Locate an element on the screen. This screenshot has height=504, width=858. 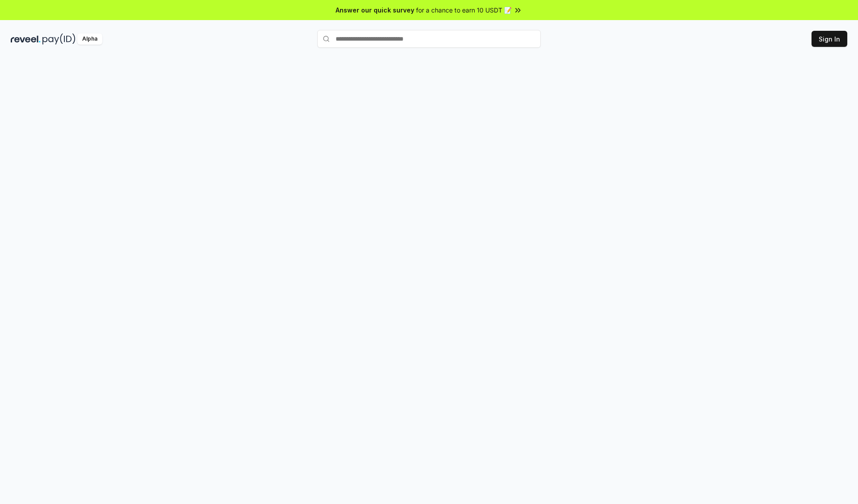
div: Alpha is located at coordinates (89, 38).